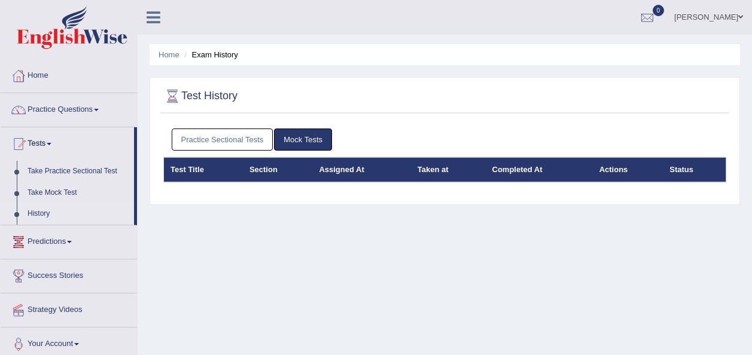 This screenshot has height=355, width=752. Describe the element at coordinates (69, 309) in the screenshot. I see `a: Strategy Videos` at that location.